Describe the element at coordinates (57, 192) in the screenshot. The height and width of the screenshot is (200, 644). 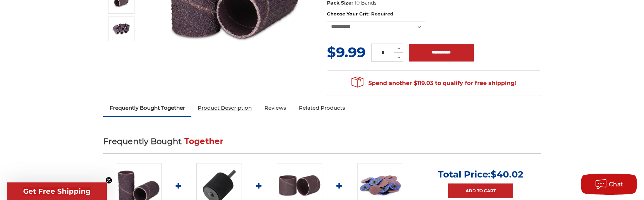
I see `span: Get Free Shipping` at that location.